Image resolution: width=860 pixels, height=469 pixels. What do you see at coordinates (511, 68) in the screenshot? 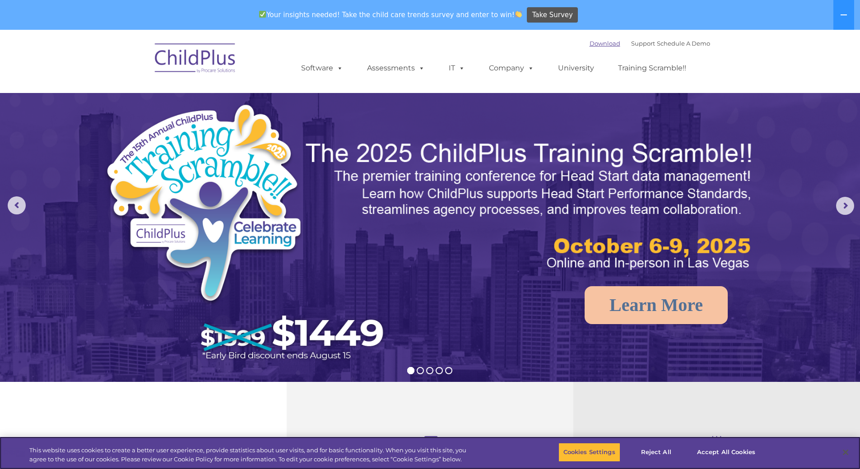
I see `a: Company` at bounding box center [511, 68].